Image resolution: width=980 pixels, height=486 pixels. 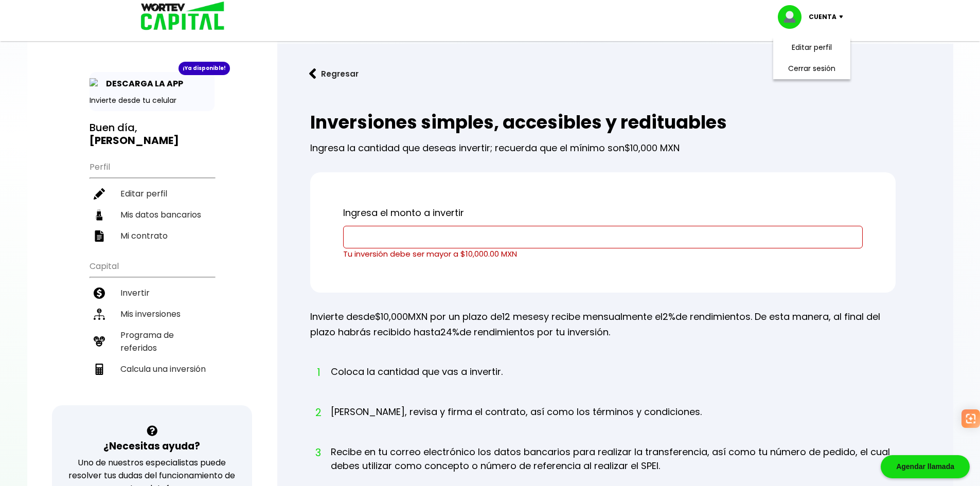 I want to click on li: Mi contrato, so click(x=152, y=236).